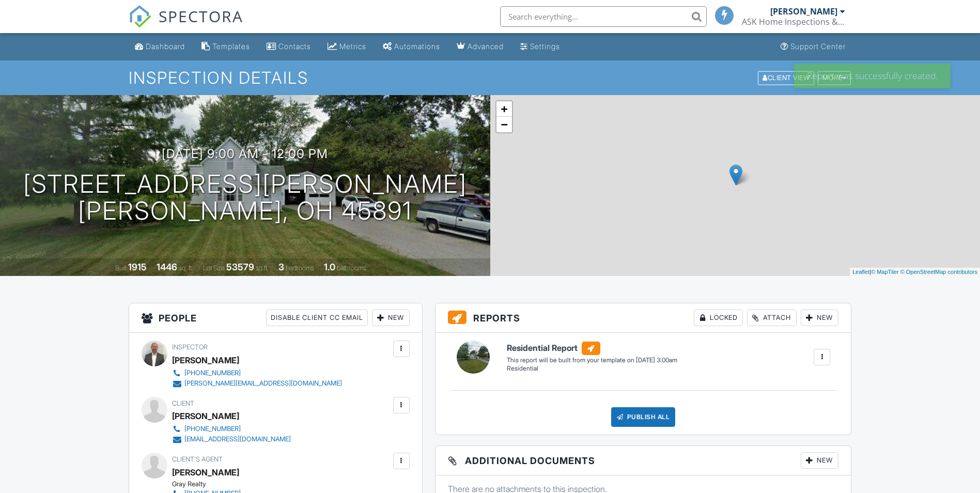 This screenshot has width=980, height=493. I want to click on div: Templates, so click(231, 46).